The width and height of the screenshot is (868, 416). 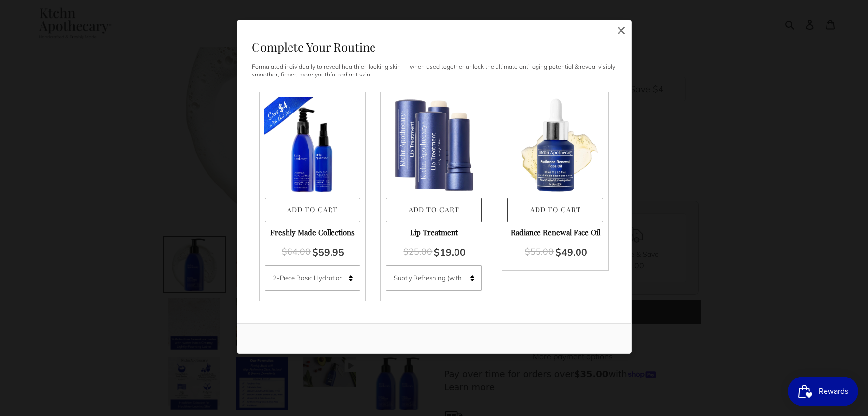 I want to click on img: Freshly Made Collections, so click(x=312, y=145).